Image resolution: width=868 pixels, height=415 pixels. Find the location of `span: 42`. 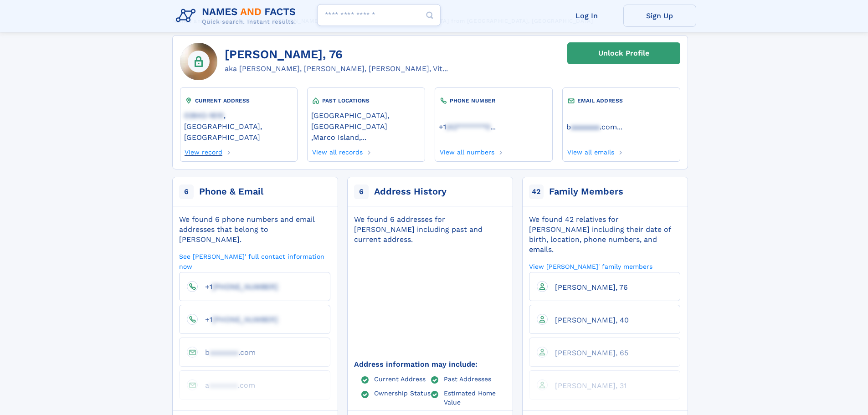

span: 42 is located at coordinates (536, 192).